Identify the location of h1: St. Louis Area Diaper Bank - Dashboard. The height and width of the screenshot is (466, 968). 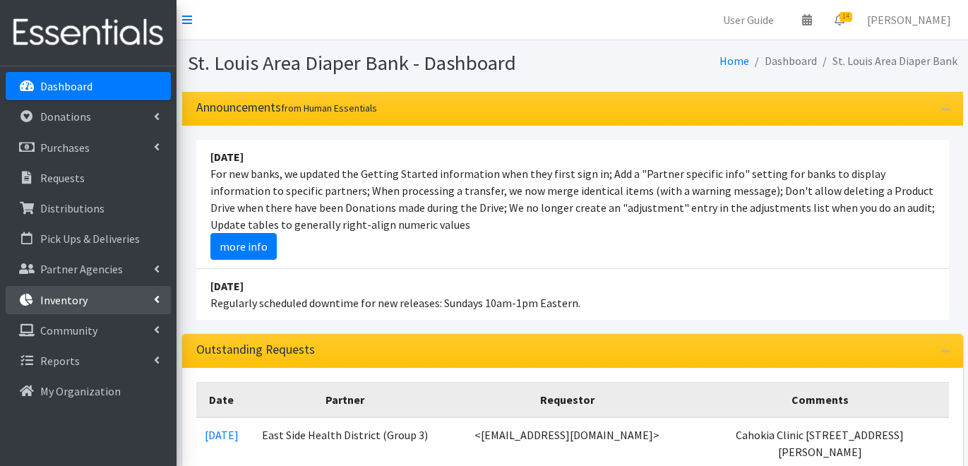
(378, 63).